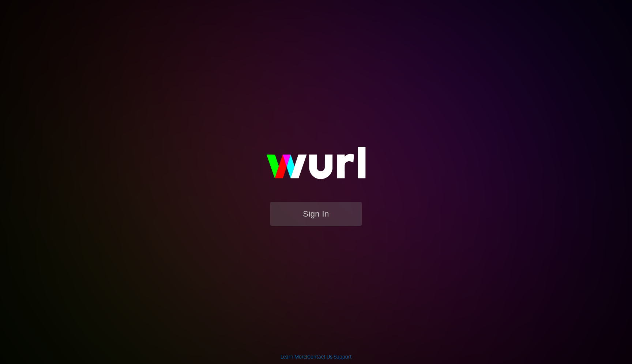 The height and width of the screenshot is (364, 632). I want to click on img: wurl-logo-on-black-223613ac3d8ba8fe6dc639794a292ebdb59501304c7dfd60c99c58986ef67473.svg, so click(316, 167).